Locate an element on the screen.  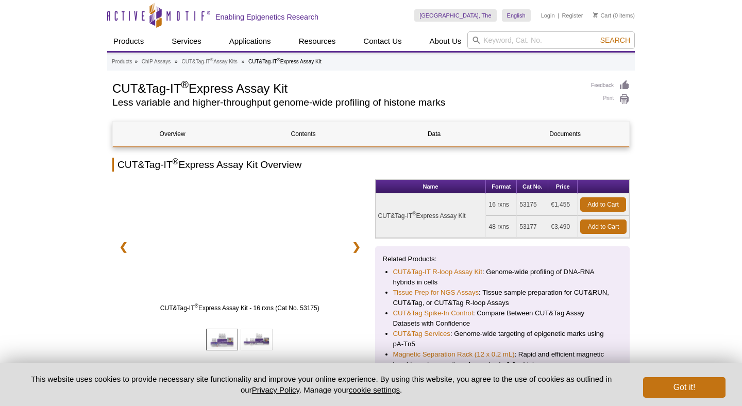
button: Got it! is located at coordinates (685, 388).